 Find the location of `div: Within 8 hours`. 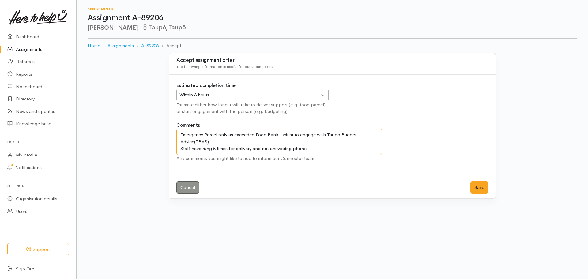

div: Within 8 hours is located at coordinates (250, 95).